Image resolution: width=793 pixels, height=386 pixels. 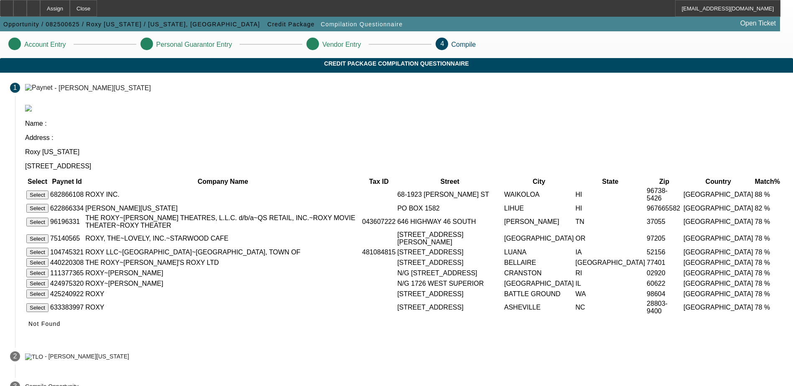 What do you see at coordinates (67, 283) in the screenshot?
I see `td: 424975320` at bounding box center [67, 283].